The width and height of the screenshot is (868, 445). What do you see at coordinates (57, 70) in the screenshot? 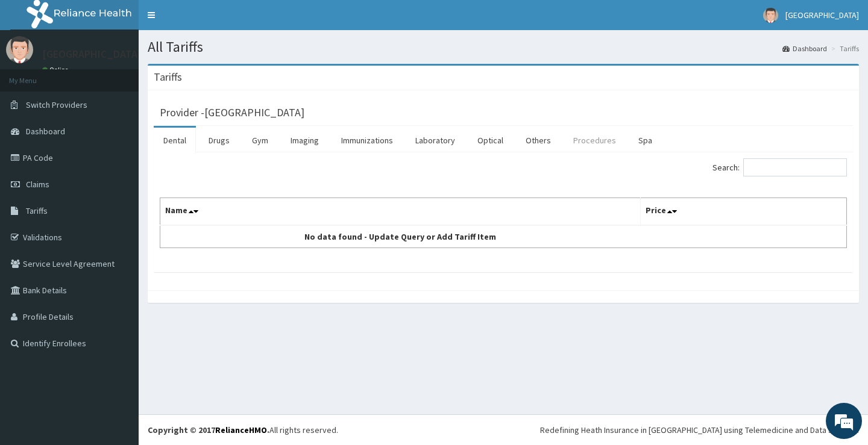
I see `a: Online` at bounding box center [57, 70].